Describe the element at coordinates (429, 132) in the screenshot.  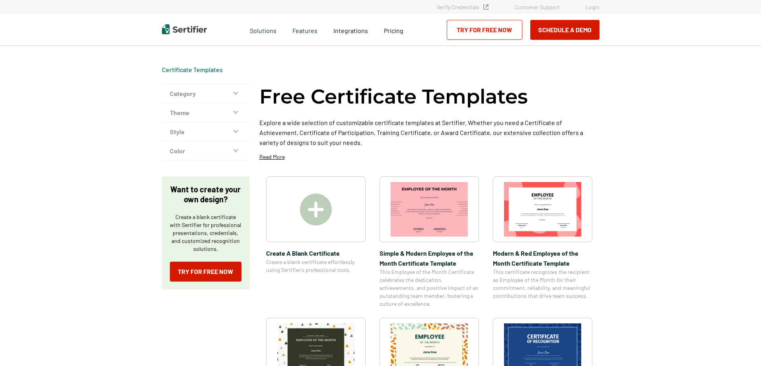
I see `p: Explore a wide selection of customizable certificate templates at Sertifier. Whether you need a C...` at that location.